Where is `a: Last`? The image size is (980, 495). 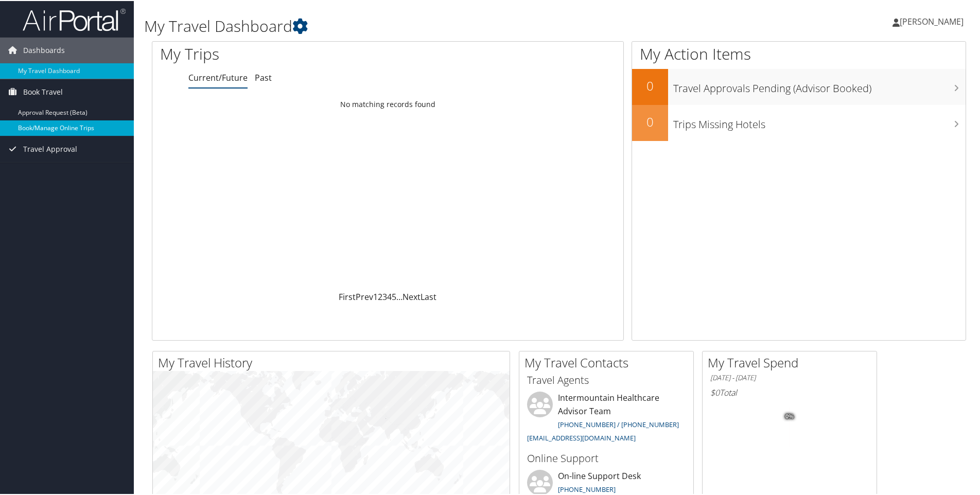 a: Last is located at coordinates (428, 296).